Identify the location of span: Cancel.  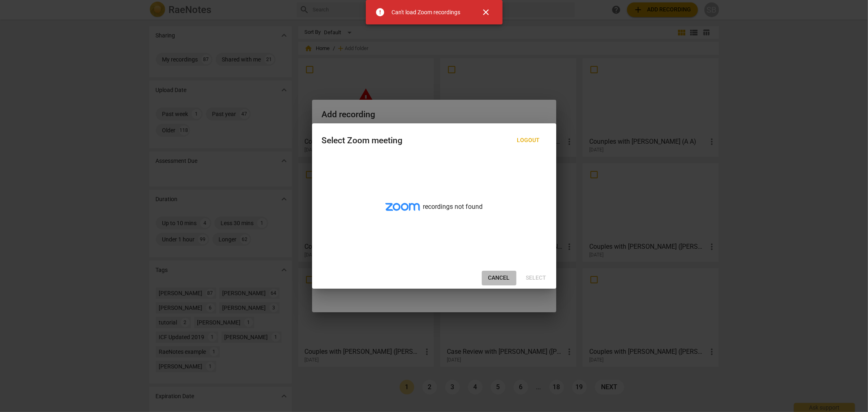
(499, 278).